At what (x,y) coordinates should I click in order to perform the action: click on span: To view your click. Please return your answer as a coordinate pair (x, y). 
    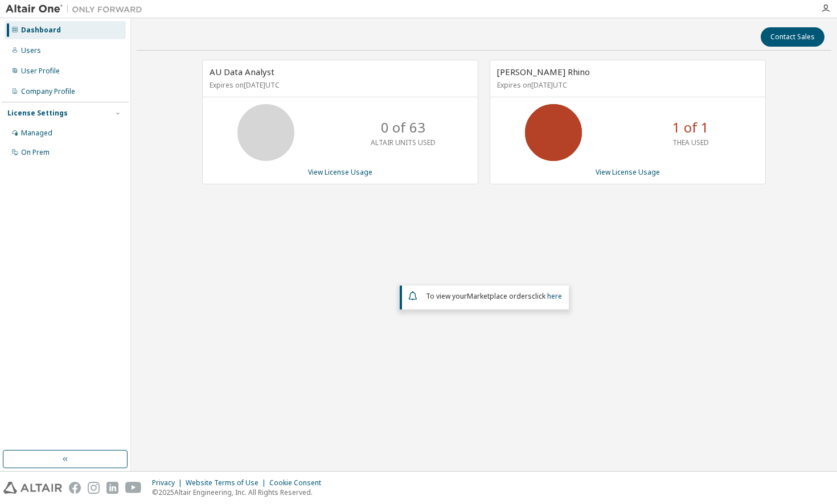
    Looking at the image, I should click on (494, 296).